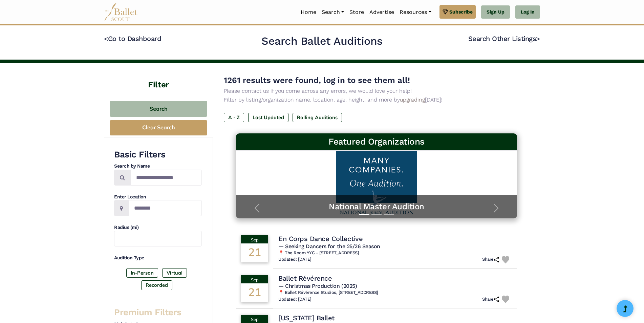  I want to click on input: Search by names..., so click(166, 177).